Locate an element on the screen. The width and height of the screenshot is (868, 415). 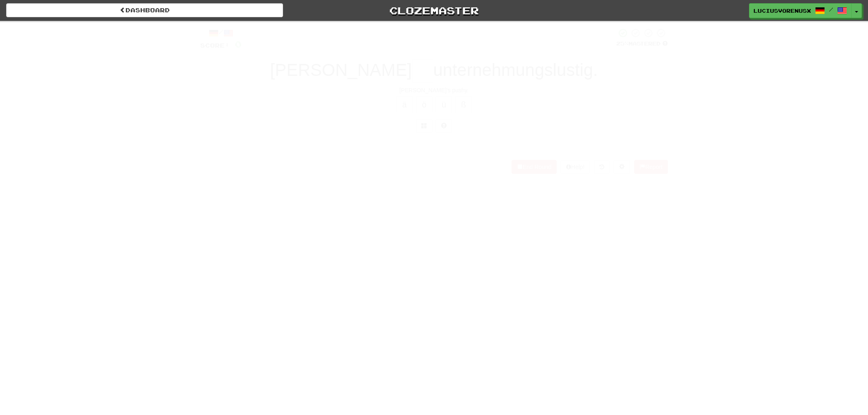
button: Help! is located at coordinates (575, 167).